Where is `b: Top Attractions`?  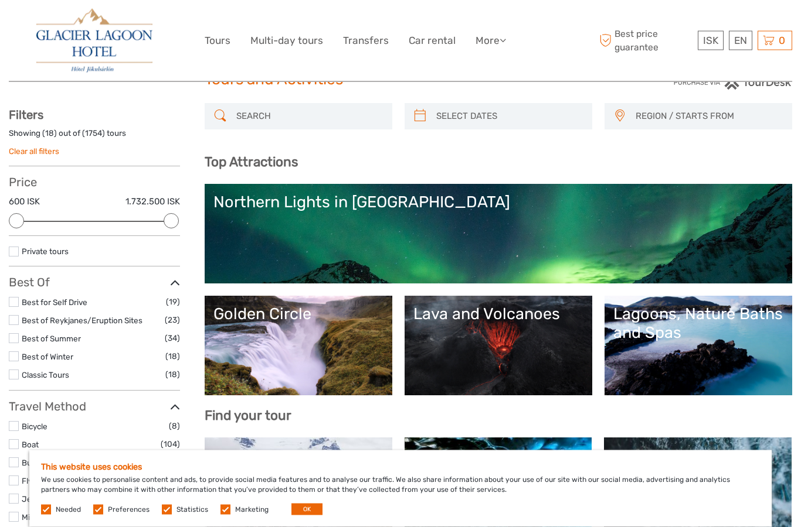 b: Top Attractions is located at coordinates (251, 162).